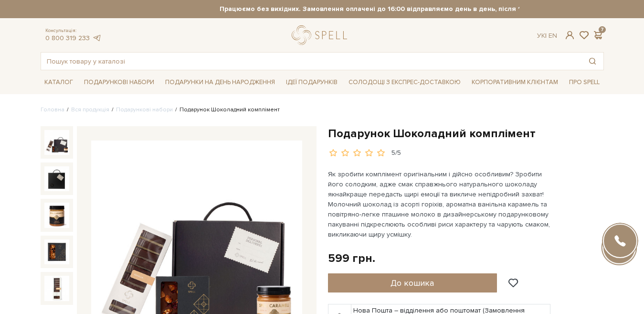  Describe the element at coordinates (412, 283) in the screenshot. I see `span: До кошика` at that location.